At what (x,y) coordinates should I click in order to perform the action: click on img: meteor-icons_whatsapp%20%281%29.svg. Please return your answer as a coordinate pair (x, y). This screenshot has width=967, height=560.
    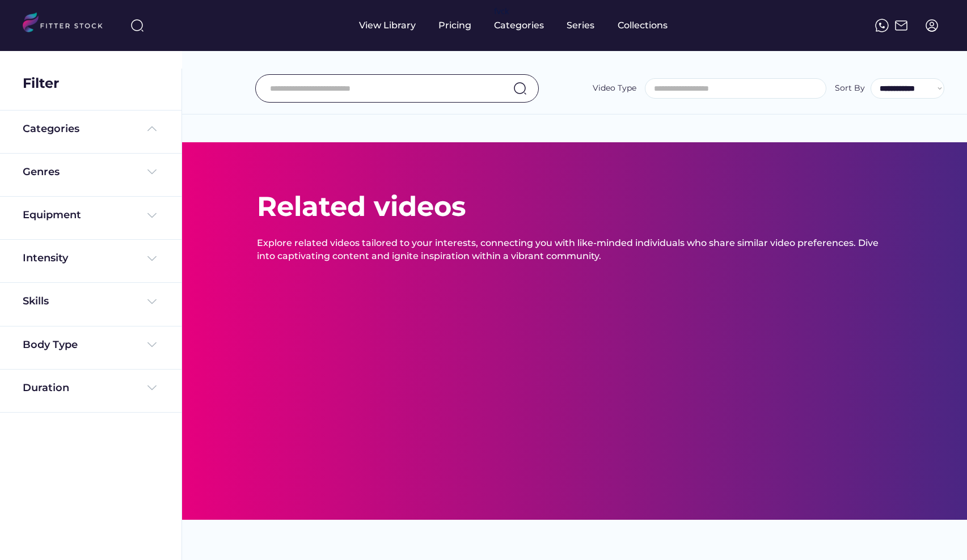
    Looking at the image, I should click on (882, 25).